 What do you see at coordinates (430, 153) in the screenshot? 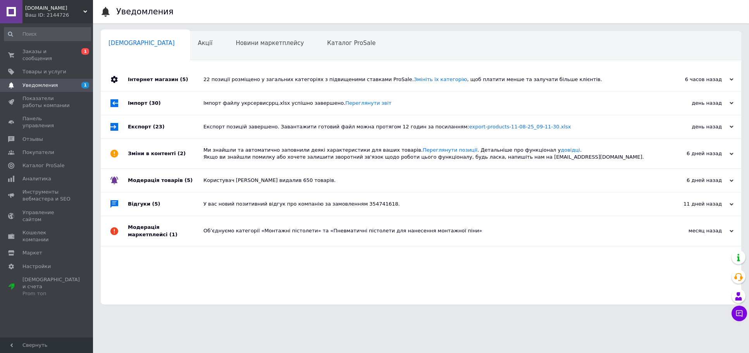
I see `div: Ми знайшли та автоматично заповнили деякі характеристики для ваших товарів. . Детальніше про функ...` at bounding box center [430, 153].